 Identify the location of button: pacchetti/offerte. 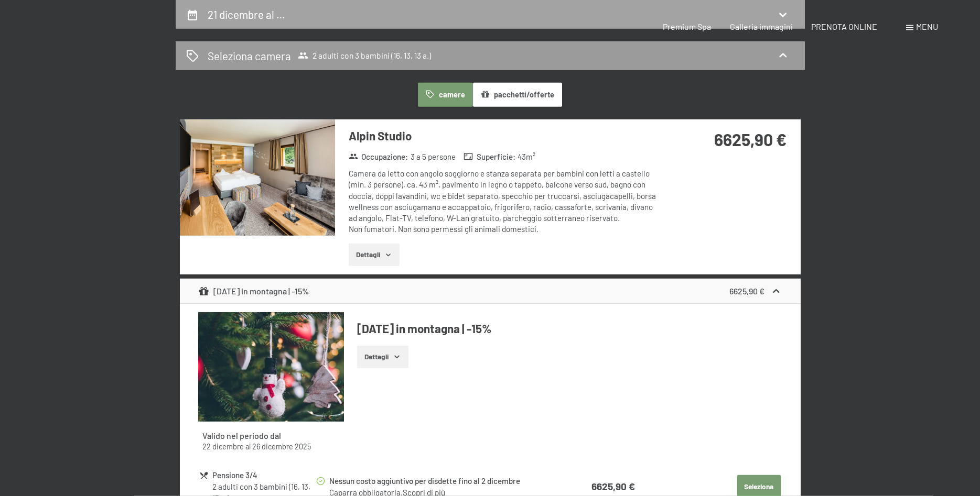
(517, 95).